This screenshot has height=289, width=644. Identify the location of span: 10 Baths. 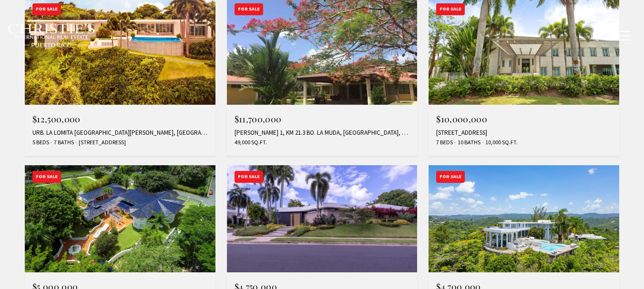
(468, 142).